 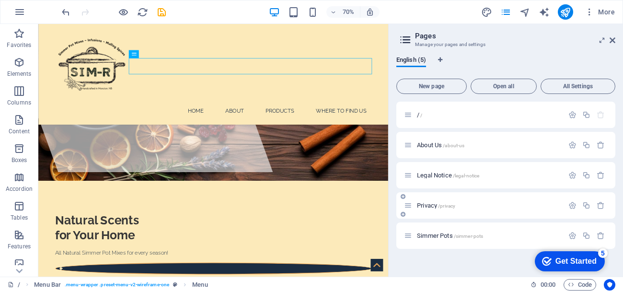 What do you see at coordinates (489, 235) in the screenshot?
I see `div: Simmer Pots/simmer-pots` at bounding box center [489, 235].